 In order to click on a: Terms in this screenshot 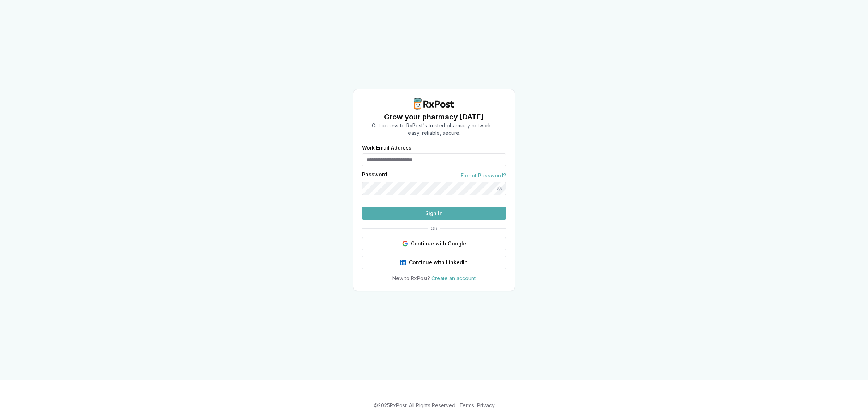, I will do `click(466, 405)`.